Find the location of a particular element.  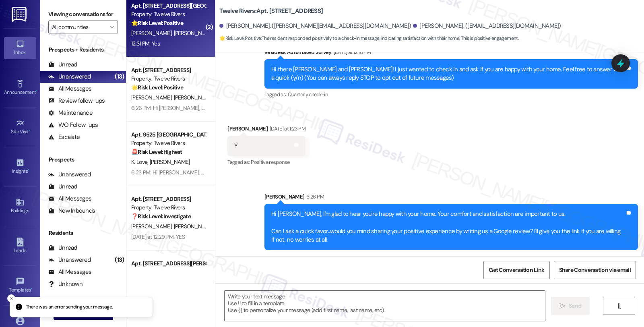

div: Unknown is located at coordinates (65, 284).